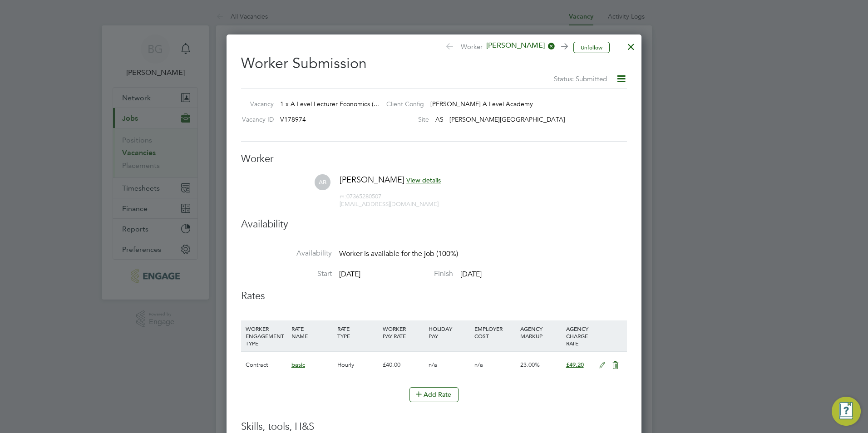 This screenshot has width=868, height=433. Describe the element at coordinates (287, 273) in the screenshot. I see `label: Start` at that location.